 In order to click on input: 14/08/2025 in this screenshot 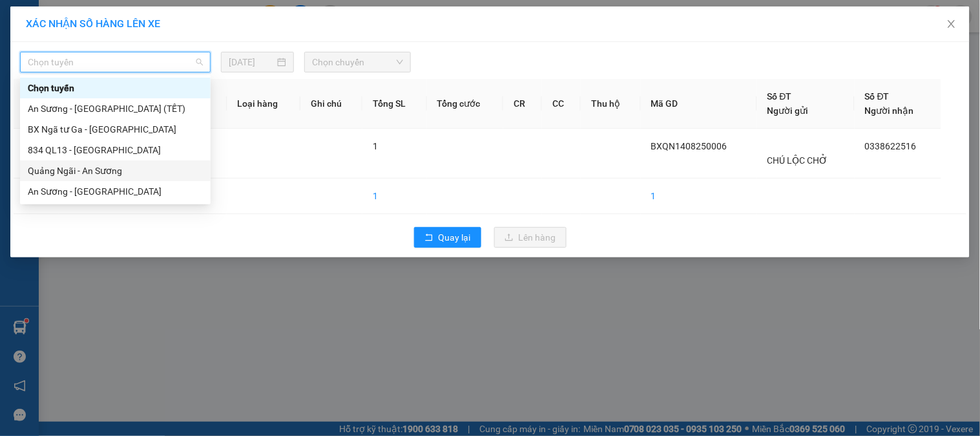, I will do `click(251, 62)`.